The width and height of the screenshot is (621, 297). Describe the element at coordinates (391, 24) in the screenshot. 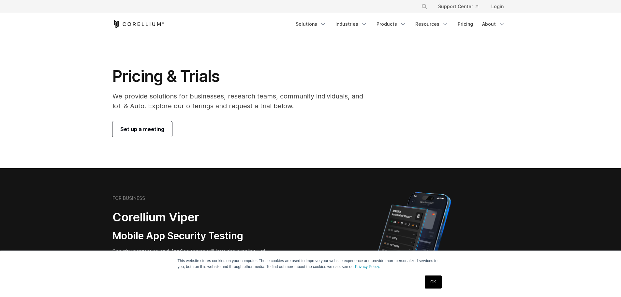

I see `a: Products` at that location.